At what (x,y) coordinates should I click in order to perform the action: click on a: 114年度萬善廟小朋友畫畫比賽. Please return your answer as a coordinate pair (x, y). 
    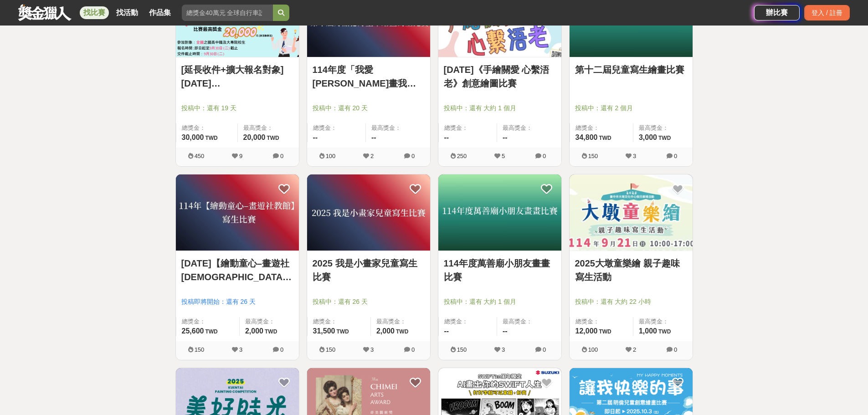
    Looking at the image, I should click on (500, 270).